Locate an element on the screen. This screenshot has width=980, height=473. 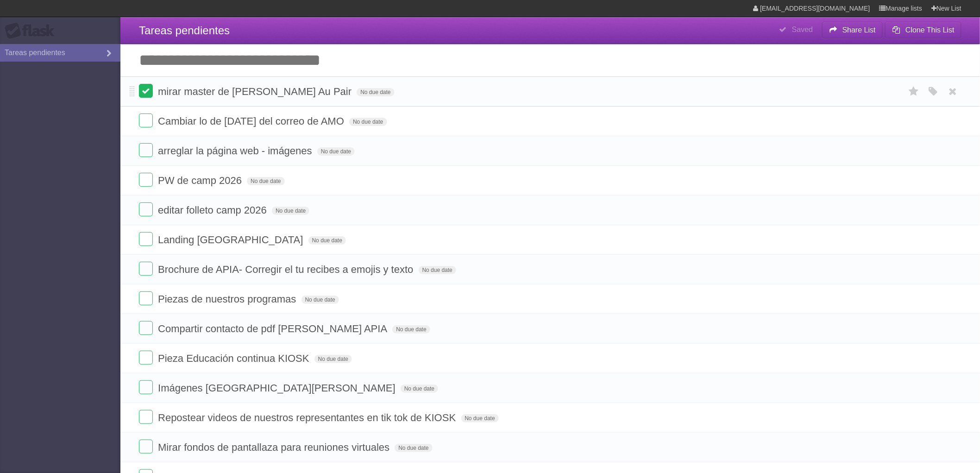
label: Star task is located at coordinates (913, 92).